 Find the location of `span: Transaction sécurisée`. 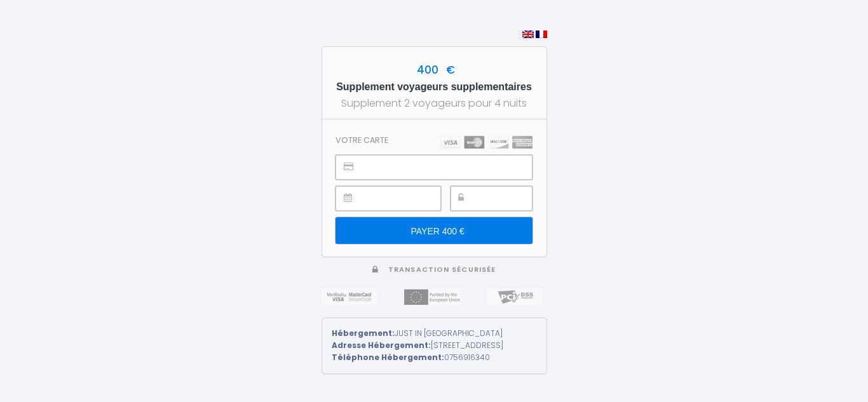

span: Transaction sécurisée is located at coordinates (441, 269).